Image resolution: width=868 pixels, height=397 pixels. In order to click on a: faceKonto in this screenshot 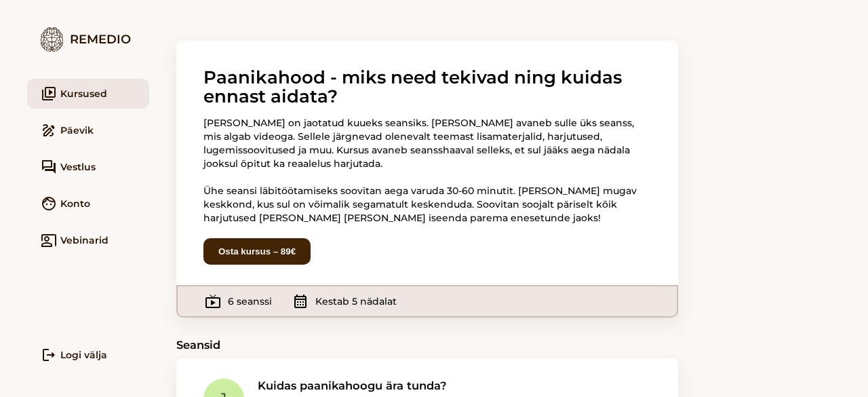, I will do `click(89, 203)`.